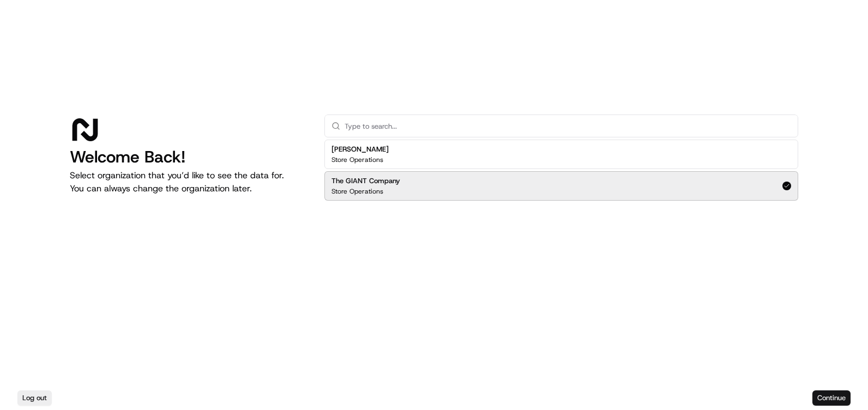  What do you see at coordinates (568, 126) in the screenshot?
I see `input: Type to search...` at bounding box center [568, 126].